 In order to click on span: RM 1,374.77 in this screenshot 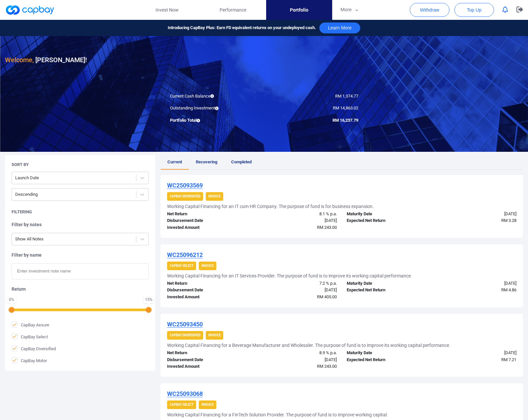, I will do `click(347, 96)`.